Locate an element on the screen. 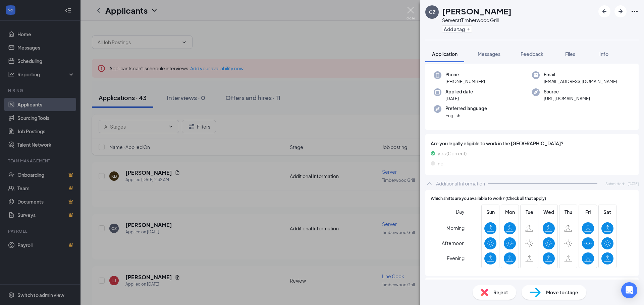 The image size is (644, 305). span: Move to stage is located at coordinates (562, 293).